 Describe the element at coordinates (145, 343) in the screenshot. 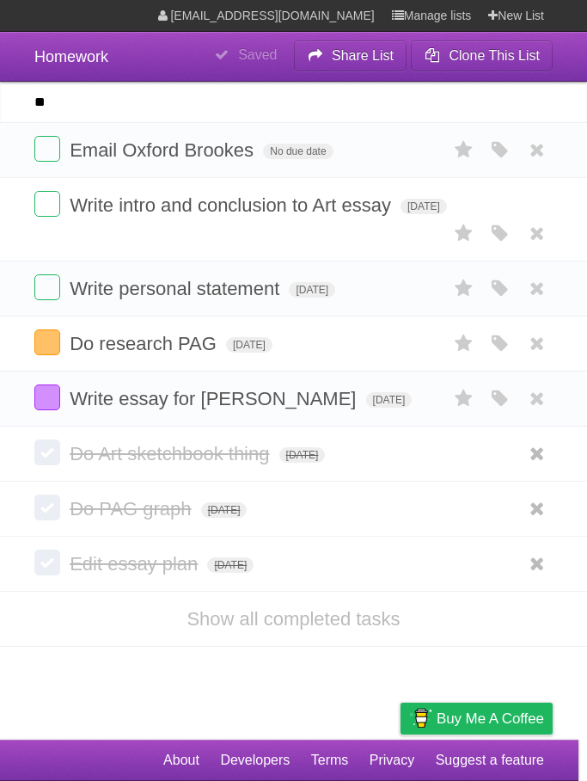

I see `span: Do research PAG` at that location.